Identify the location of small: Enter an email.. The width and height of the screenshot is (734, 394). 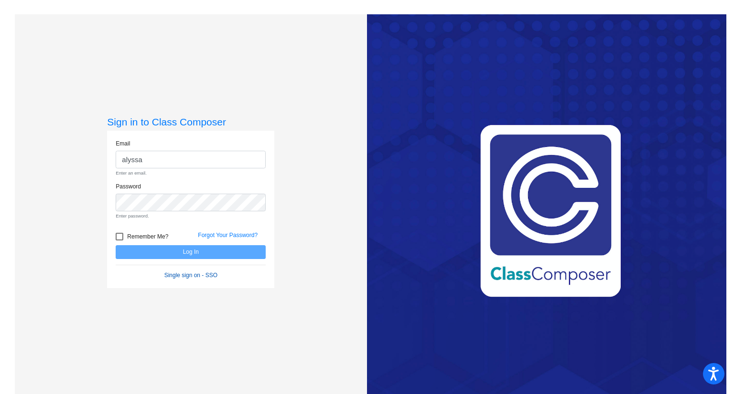
(191, 173).